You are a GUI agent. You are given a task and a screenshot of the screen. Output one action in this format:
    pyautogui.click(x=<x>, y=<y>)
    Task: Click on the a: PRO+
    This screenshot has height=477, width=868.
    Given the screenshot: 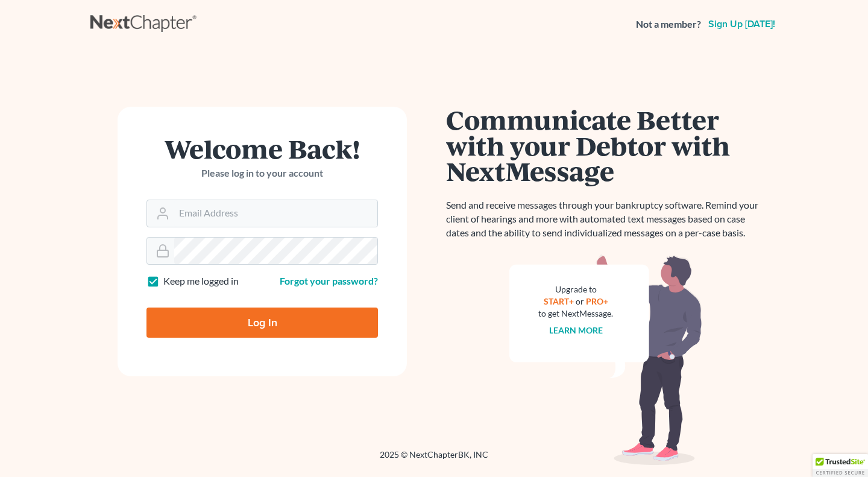 What is the action you would take?
    pyautogui.click(x=597, y=301)
    